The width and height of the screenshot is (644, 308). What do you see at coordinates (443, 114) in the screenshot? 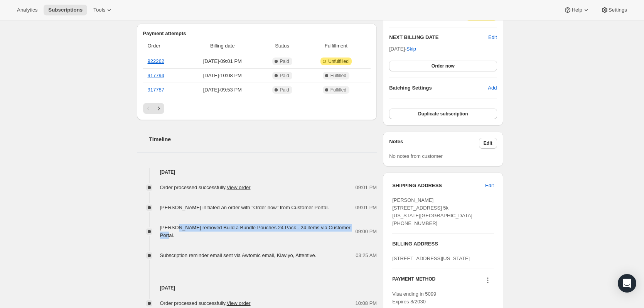
I see `span: Duplicate subscription` at bounding box center [443, 114].